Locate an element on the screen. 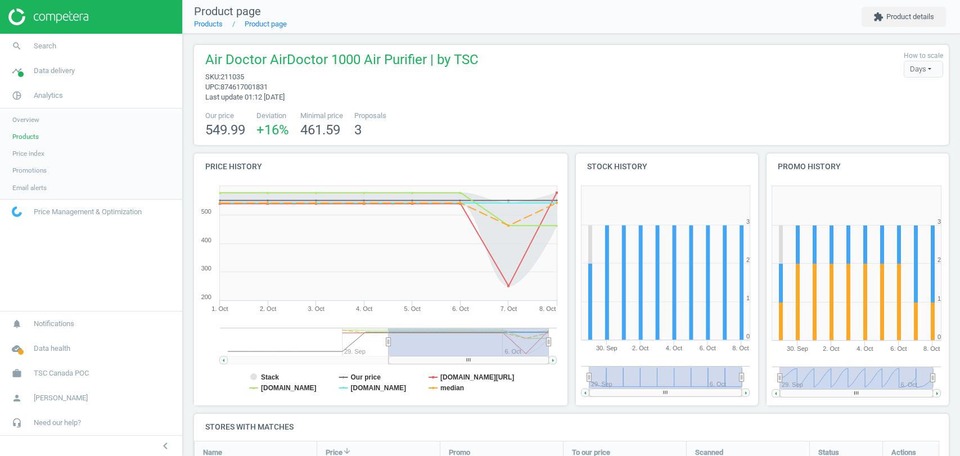  span: Overview is located at coordinates (26, 120).